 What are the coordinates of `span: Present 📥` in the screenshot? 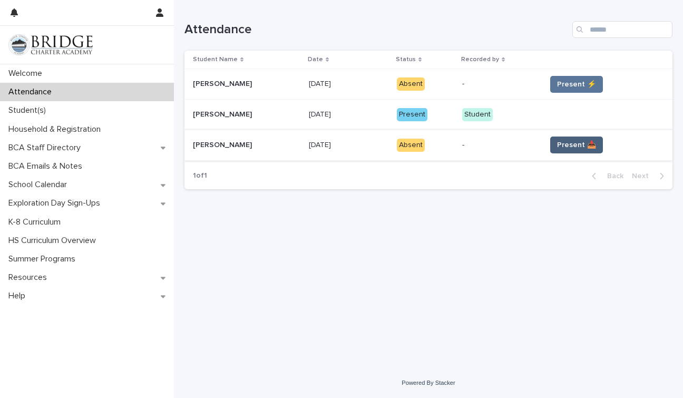 It's located at (577, 145).